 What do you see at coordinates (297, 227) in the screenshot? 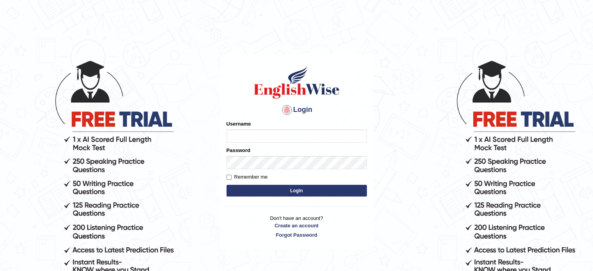
I see `p: Don't have an account?` at bounding box center [297, 227].